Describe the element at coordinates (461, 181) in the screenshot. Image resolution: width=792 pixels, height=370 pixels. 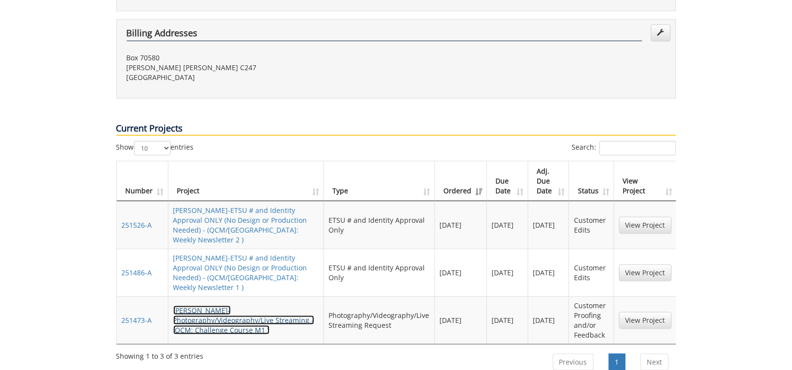
I see `th: Ordered: activate to sort column ascending` at that location.